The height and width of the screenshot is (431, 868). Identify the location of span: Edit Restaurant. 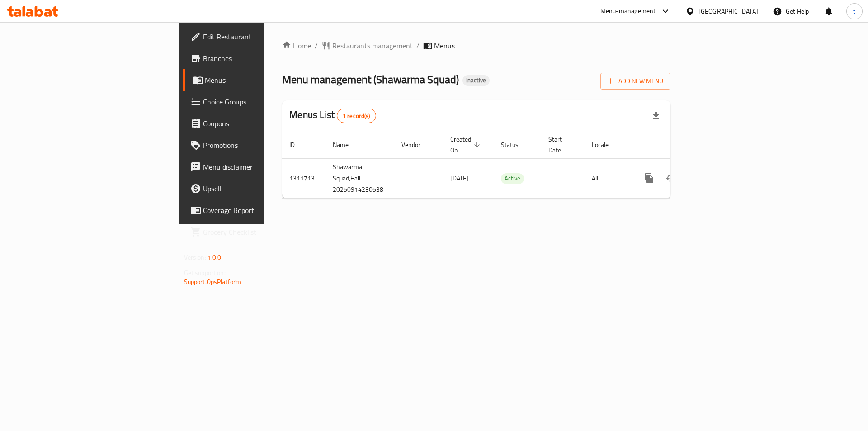
(260, 37).